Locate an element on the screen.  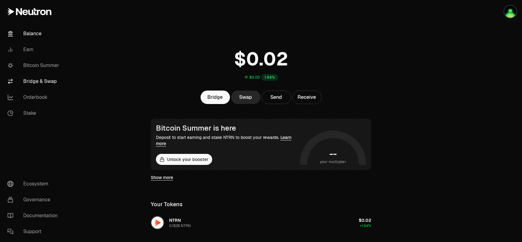
span: $0.02 is located at coordinates (365, 220).